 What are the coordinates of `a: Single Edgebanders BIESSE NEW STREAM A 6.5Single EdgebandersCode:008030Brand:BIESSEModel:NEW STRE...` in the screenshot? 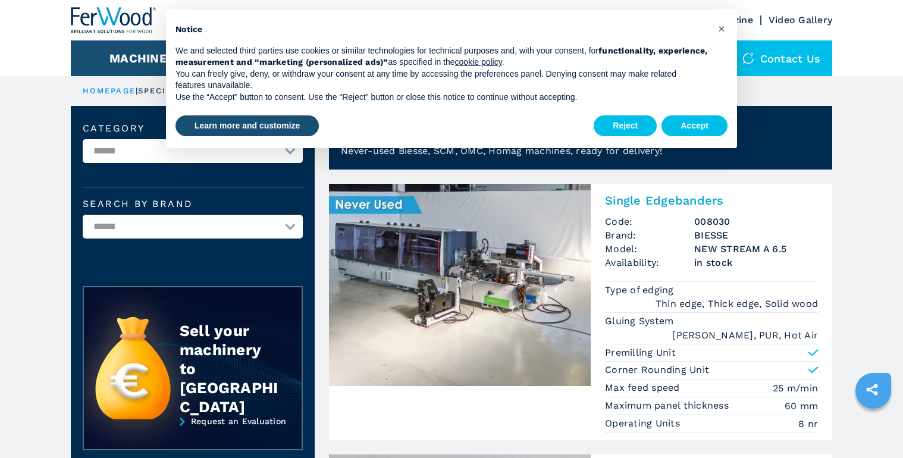 It's located at (581, 312).